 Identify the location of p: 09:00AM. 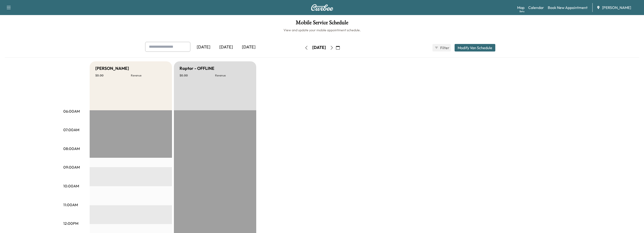
(72, 167).